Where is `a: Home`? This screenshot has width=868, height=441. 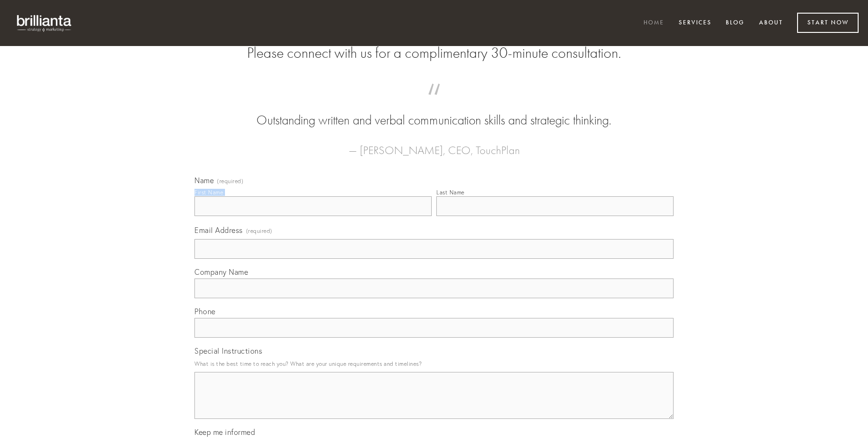 a: Home is located at coordinates (654, 23).